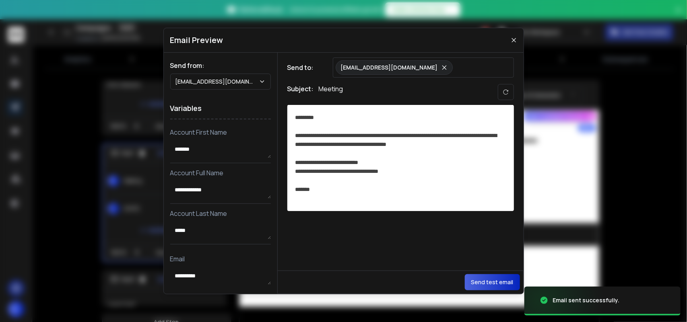 The image size is (687, 322). I want to click on p: Email, so click(221, 259).